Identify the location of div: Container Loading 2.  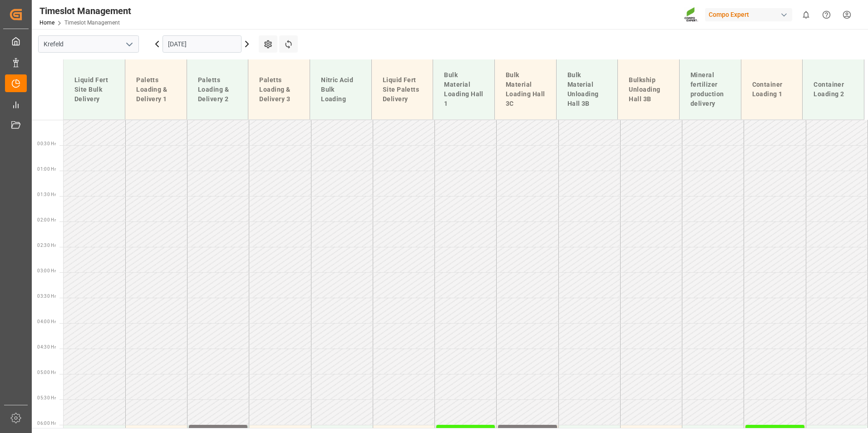
(833, 89).